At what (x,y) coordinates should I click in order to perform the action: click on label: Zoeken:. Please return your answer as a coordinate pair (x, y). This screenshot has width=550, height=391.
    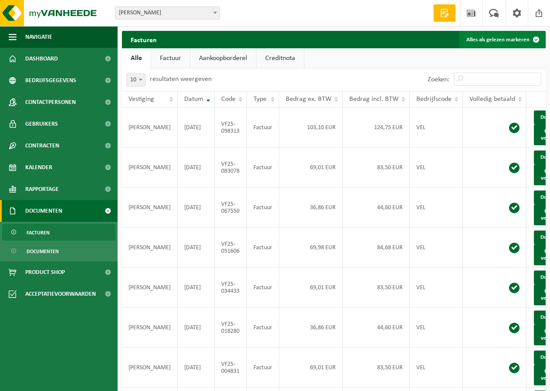
    Looking at the image, I should click on (438, 80).